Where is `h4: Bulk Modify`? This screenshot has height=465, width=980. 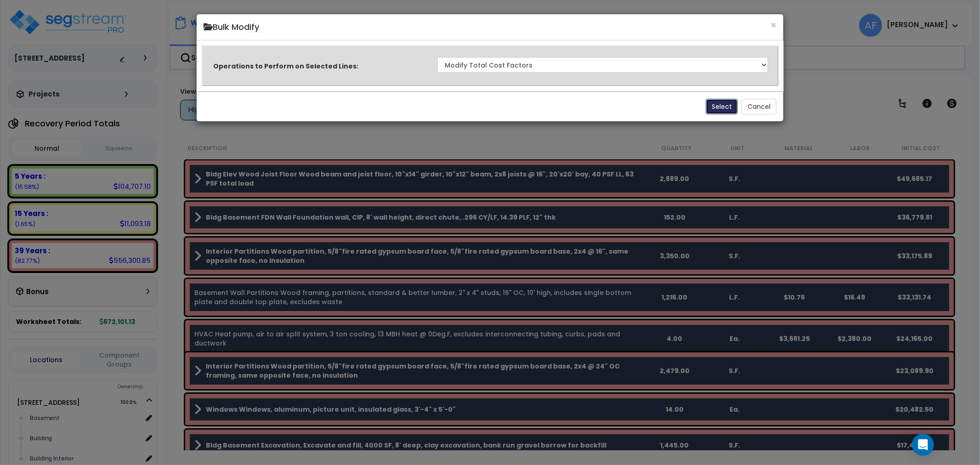 h4: Bulk Modify is located at coordinates (490, 27).